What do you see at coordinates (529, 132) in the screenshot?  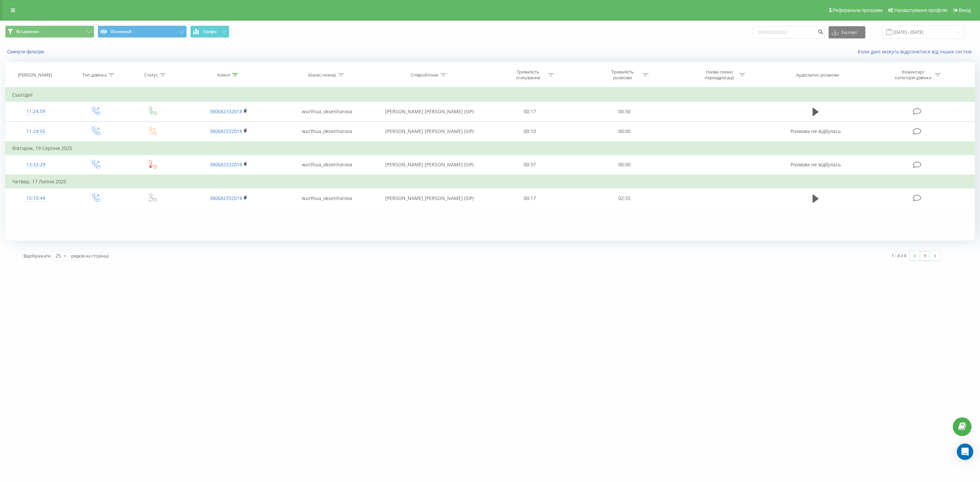 I see `td: 00:10` at bounding box center [529, 132].